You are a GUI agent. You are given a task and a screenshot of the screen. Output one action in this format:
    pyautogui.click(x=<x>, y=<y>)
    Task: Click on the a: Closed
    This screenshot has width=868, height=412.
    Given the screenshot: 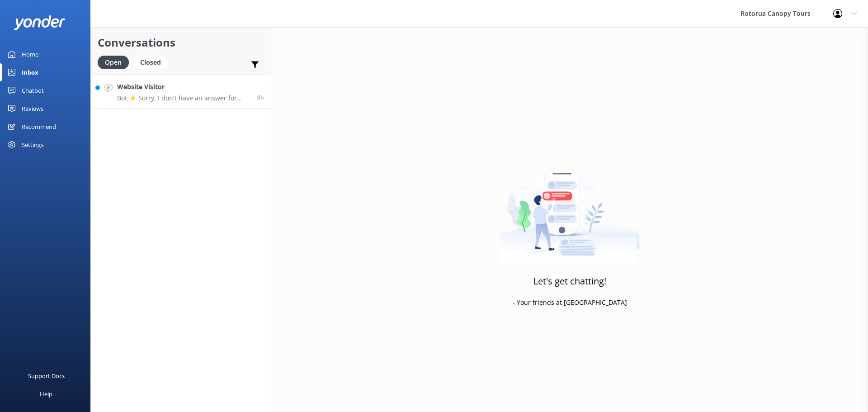 What is the action you would take?
    pyautogui.click(x=153, y=62)
    